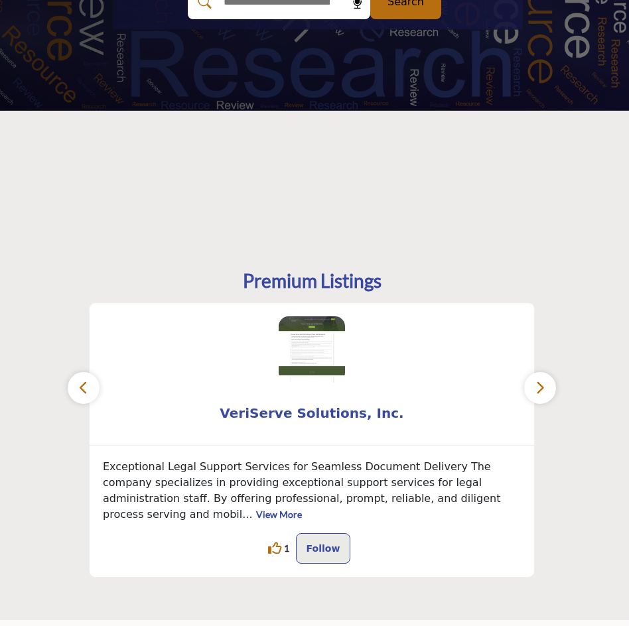 The image size is (629, 626). What do you see at coordinates (323, 548) in the screenshot?
I see `button: Follow` at bounding box center [323, 548].